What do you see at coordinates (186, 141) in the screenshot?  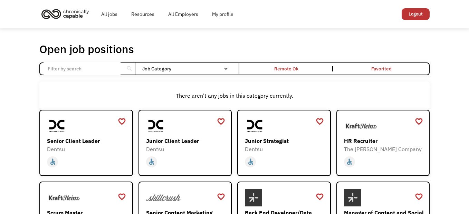 I see `div: Junior Client Leader` at bounding box center [186, 141].